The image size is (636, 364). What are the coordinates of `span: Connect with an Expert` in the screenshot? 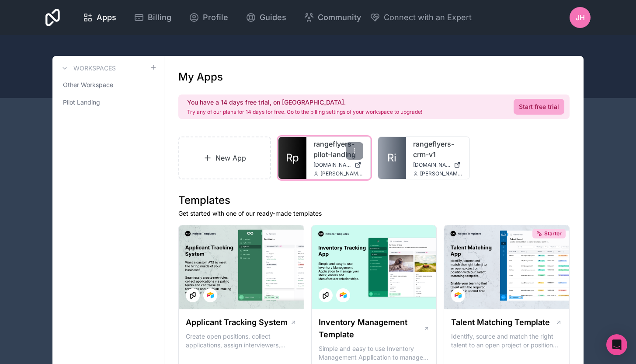 It's located at (428, 17).